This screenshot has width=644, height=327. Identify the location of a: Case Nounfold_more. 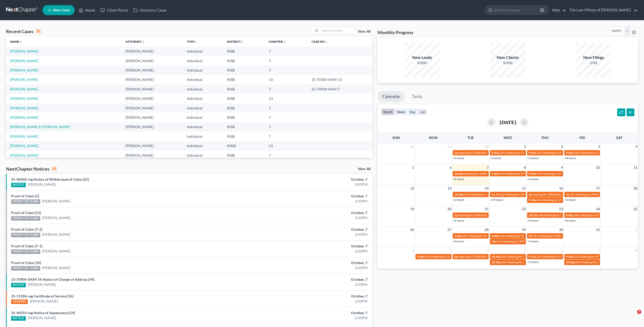
(320, 41).